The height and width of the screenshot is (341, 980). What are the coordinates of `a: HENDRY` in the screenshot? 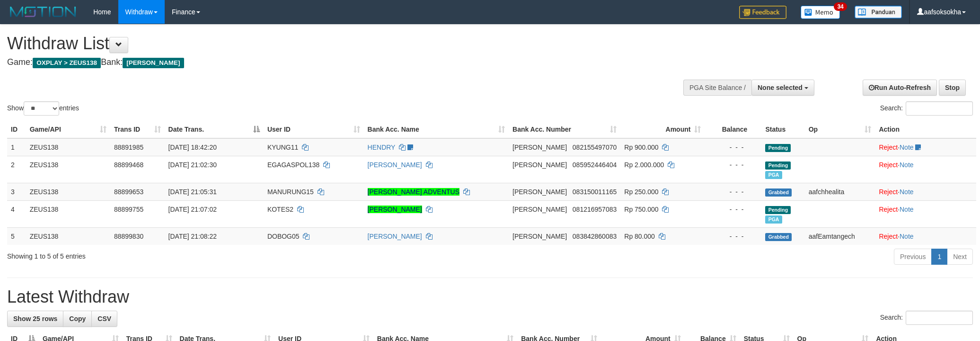 It's located at (381, 147).